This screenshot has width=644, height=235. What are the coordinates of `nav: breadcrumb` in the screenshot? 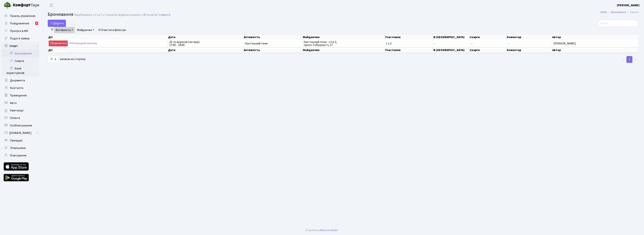 It's located at (620, 12).